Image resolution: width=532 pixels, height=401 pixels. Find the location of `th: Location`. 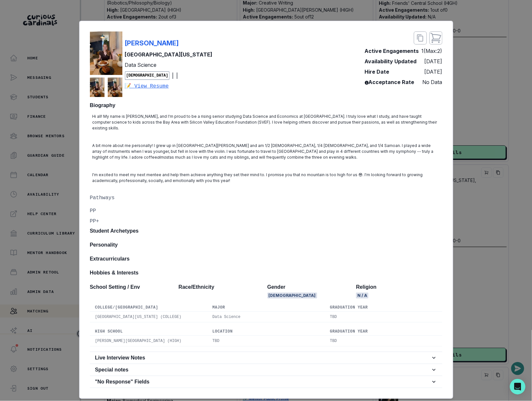

th: Location is located at coordinates (266, 332).